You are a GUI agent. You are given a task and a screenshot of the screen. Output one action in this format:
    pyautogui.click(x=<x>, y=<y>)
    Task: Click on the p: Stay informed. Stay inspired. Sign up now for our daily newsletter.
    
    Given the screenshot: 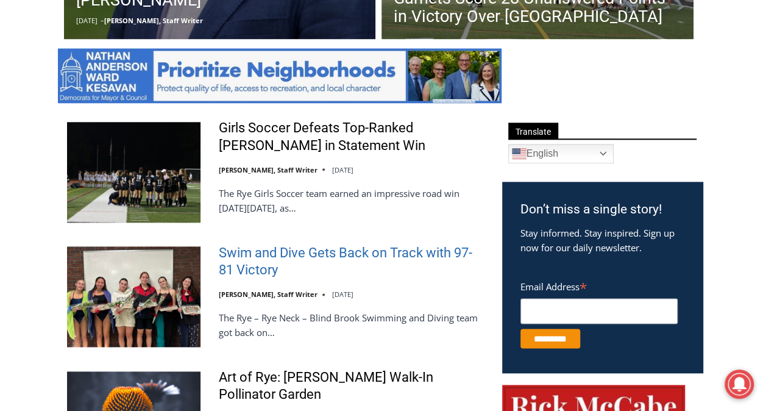 What is the action you would take?
    pyautogui.click(x=602, y=240)
    